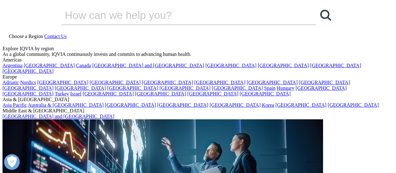 This screenshot has height=173, width=396. Describe the element at coordinates (76, 93) in the screenshot. I see `a: Israel` at that location.